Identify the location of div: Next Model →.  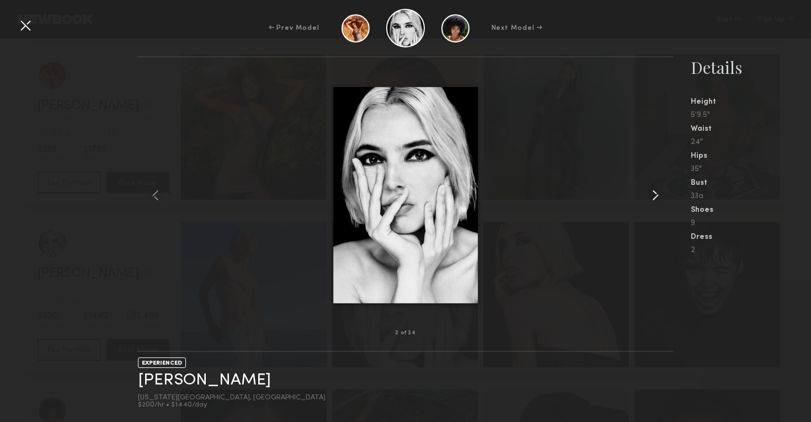
(517, 28).